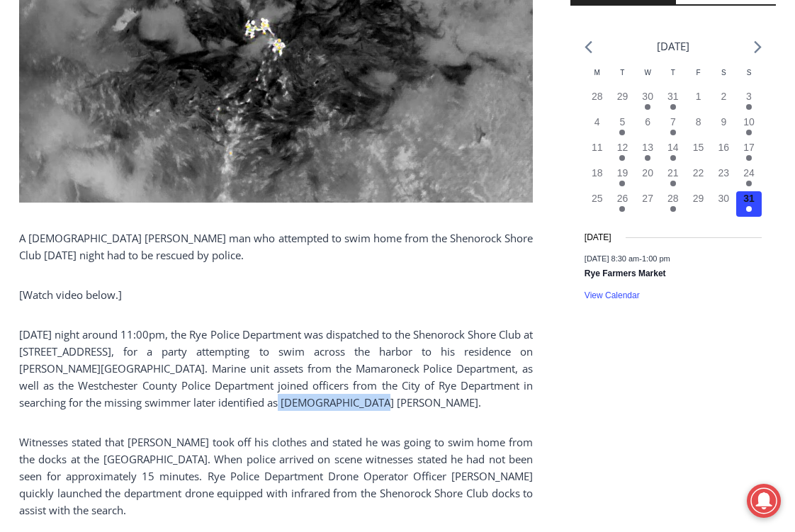  I want to click on button: 13 Has events, so click(648, 153).